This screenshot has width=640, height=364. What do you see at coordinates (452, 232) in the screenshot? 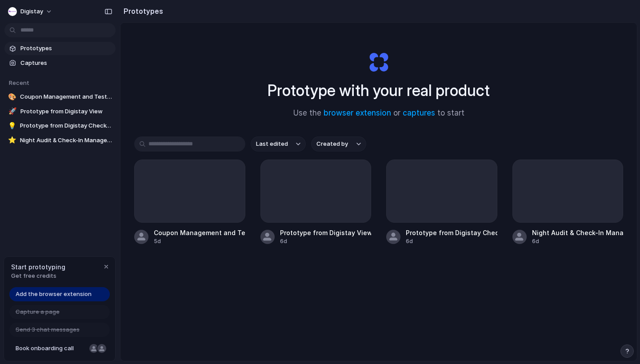
I see `div: Prototype from Digistay Check-ins v2` at bounding box center [452, 232].